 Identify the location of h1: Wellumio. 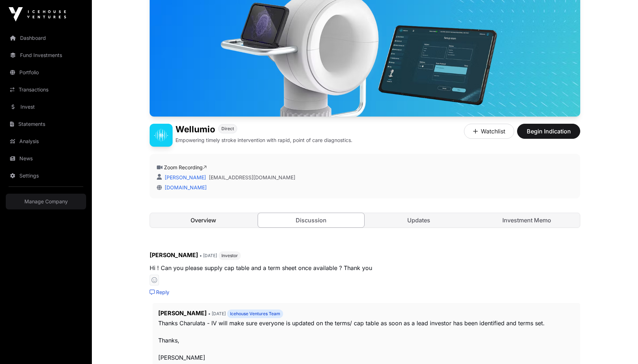
(195, 129).